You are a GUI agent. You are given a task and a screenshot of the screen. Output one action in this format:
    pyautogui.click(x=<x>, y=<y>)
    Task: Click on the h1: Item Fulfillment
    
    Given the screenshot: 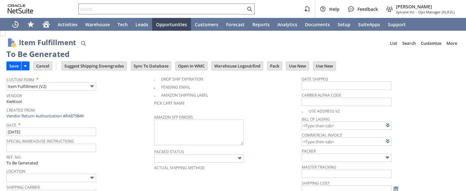 What is the action you would take?
    pyautogui.click(x=47, y=42)
    